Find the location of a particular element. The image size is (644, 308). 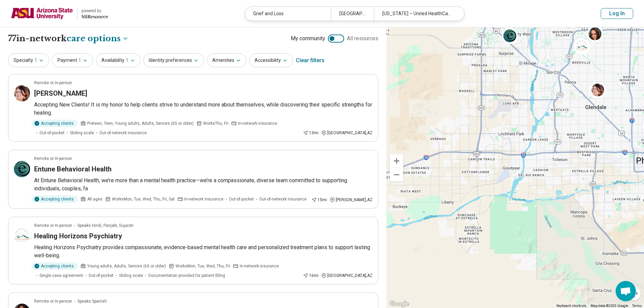

button: Zoom in is located at coordinates (397, 161).